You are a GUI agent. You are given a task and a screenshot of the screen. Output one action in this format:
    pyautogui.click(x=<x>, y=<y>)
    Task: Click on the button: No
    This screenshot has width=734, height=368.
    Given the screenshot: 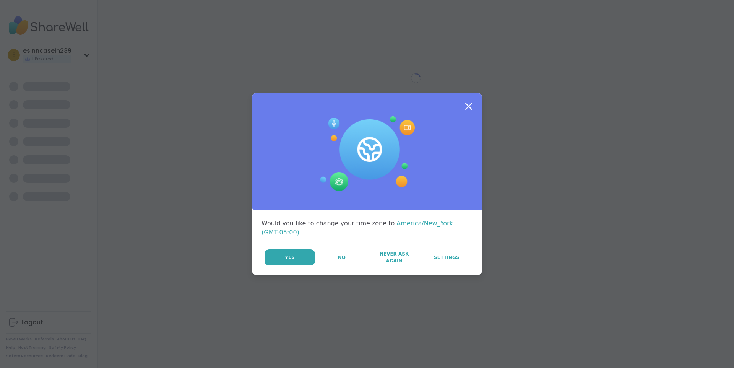 What is the action you would take?
    pyautogui.click(x=341, y=257)
    